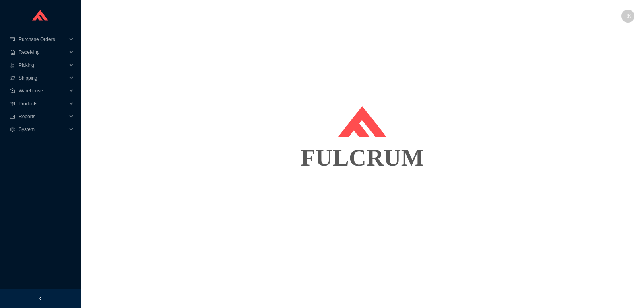  What do you see at coordinates (43, 39) in the screenshot?
I see `span: Purchase Orders` at bounding box center [43, 39].